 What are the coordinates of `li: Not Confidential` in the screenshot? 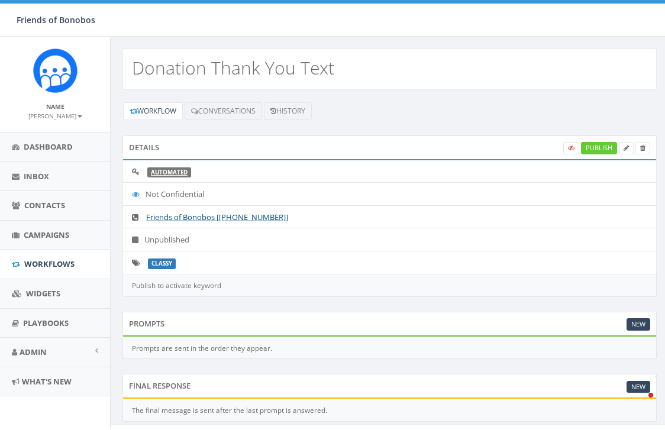 It's located at (389, 194).